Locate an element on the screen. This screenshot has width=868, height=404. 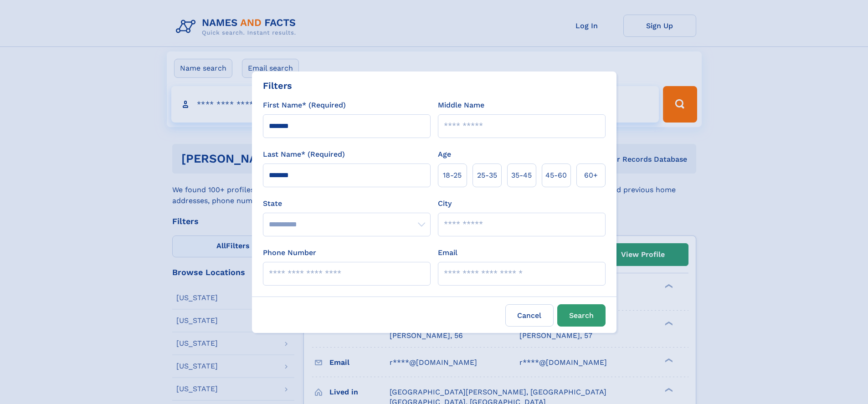
label: Last Name* (Required) is located at coordinates (304, 155).